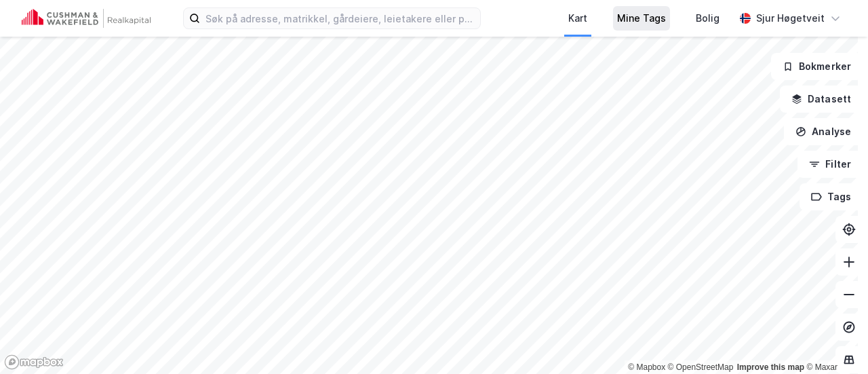  I want to click on div: Mine Tags, so click(642, 18).